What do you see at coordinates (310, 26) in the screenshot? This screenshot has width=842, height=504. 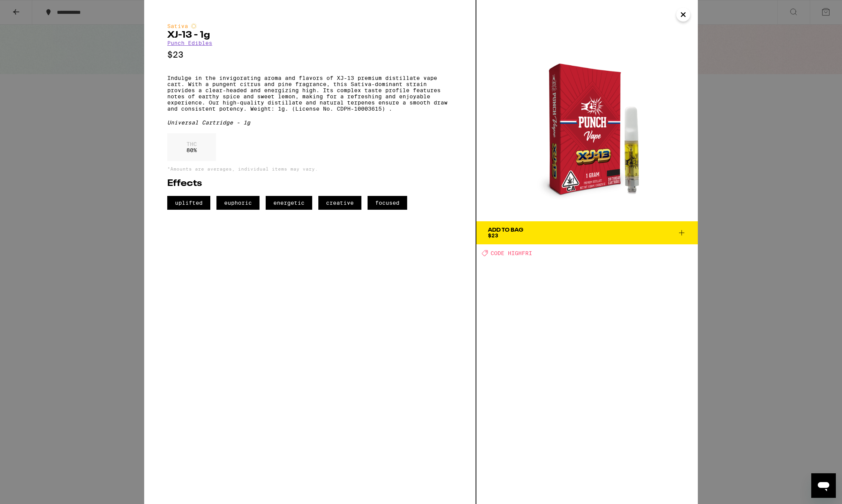 I see `div: Sativa` at bounding box center [310, 26].